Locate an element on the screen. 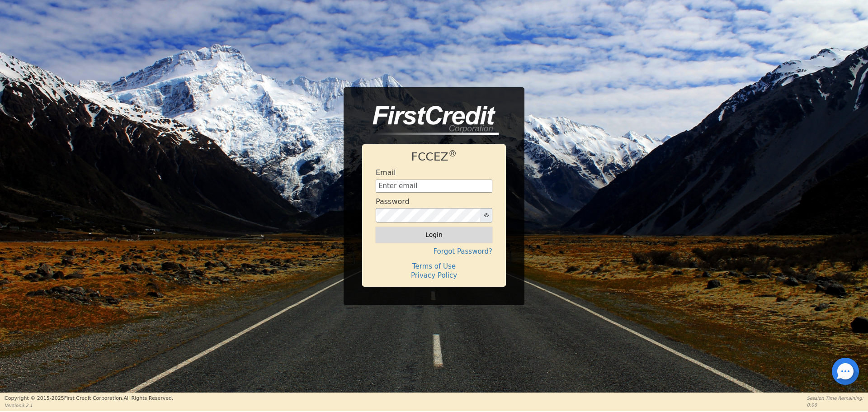  p: 0:00 is located at coordinates (835, 404).